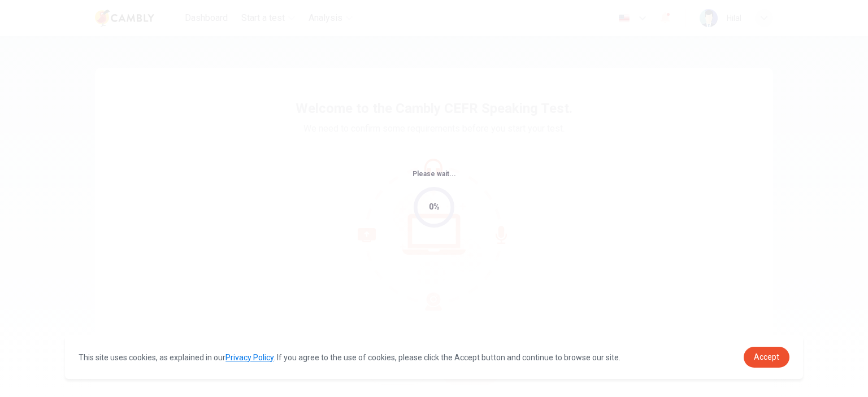 The image size is (868, 397). What do you see at coordinates (349, 357) in the screenshot?
I see `span: This site uses cookies, as explained in our . If you agree to the use of cookies, please click th...` at bounding box center [349, 357].